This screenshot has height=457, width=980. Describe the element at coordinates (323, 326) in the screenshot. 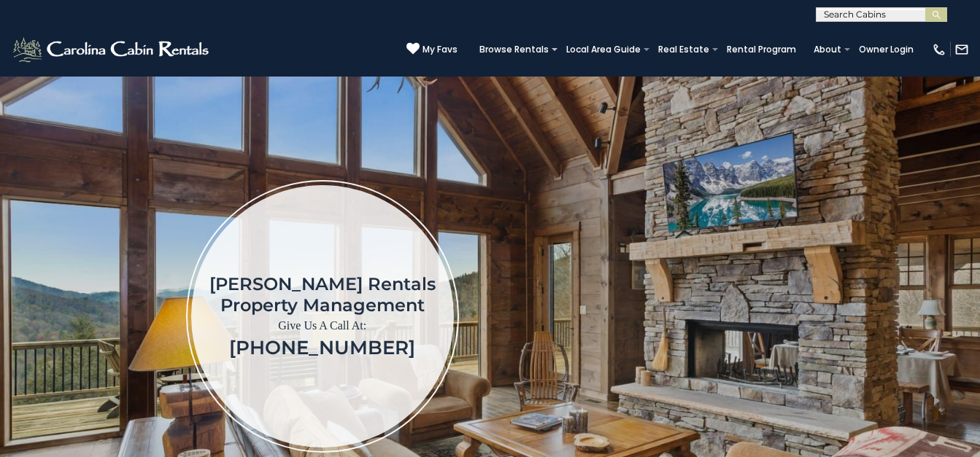

I see `p: Give Us A Call At:` at that location.